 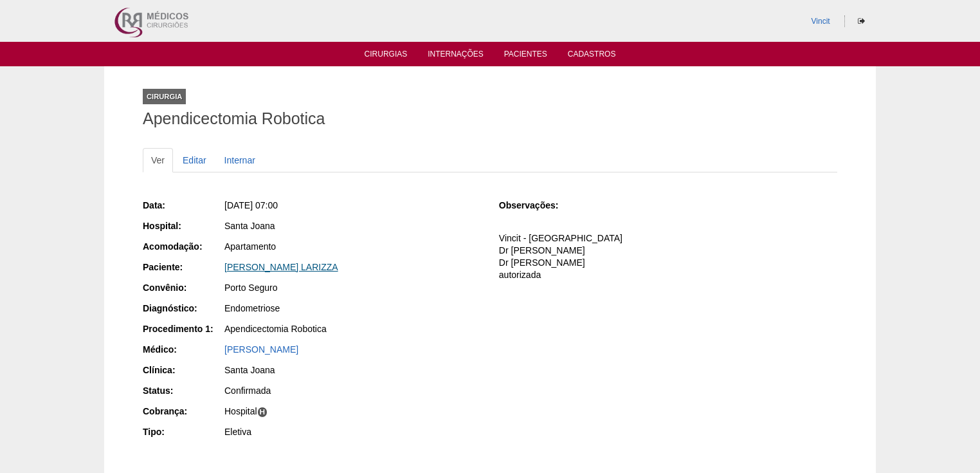 What do you see at coordinates (490, 118) in the screenshot?
I see `h1: Apendicectomia Robotica` at bounding box center [490, 118].